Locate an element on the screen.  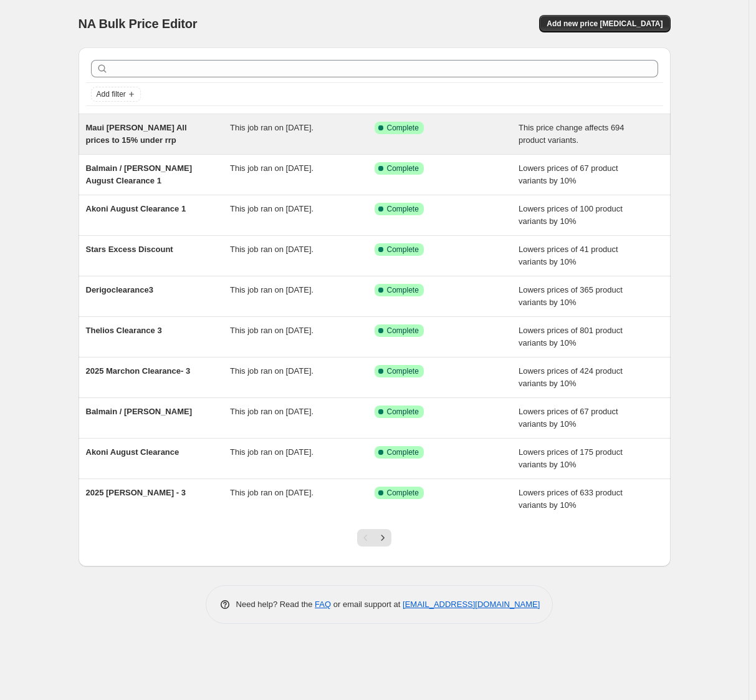
span: Thelios Clearance 3 is located at coordinates (124, 330).